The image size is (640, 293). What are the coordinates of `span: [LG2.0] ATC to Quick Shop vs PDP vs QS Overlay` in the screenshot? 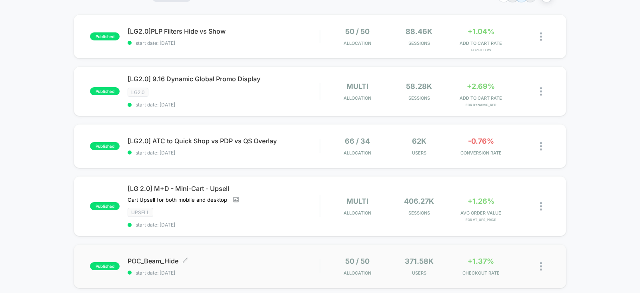 It's located at (224, 141).